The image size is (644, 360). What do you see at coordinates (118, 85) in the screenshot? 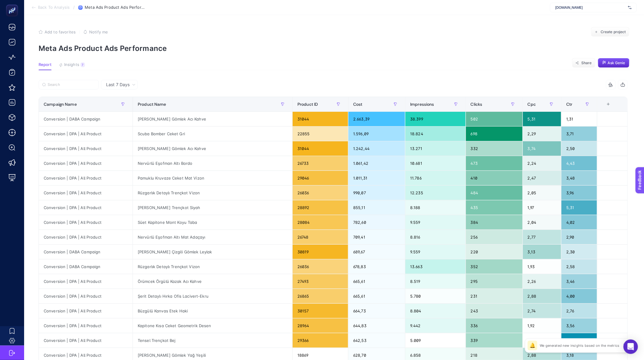
I see `span: Last 7 Days` at bounding box center [118, 85].